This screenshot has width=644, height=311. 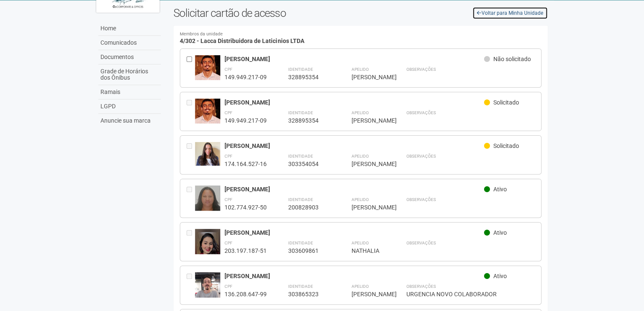 I want to click on div: 303865323, so click(x=309, y=294).